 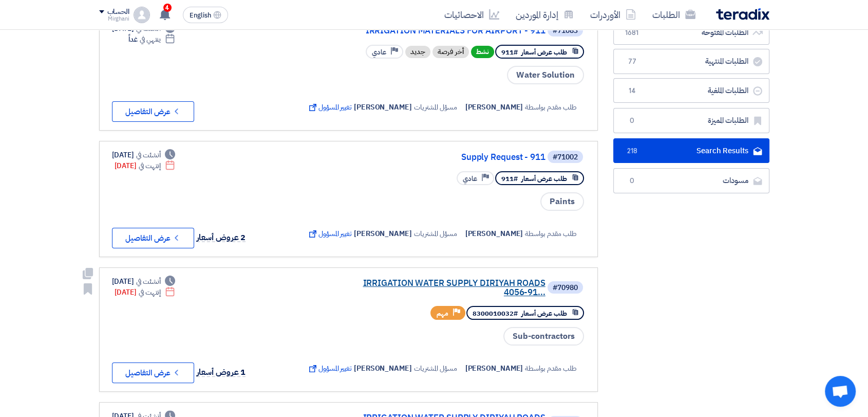 What do you see at coordinates (221, 237) in the screenshot?
I see `span: 2 عروض أسعار` at bounding box center [221, 237].